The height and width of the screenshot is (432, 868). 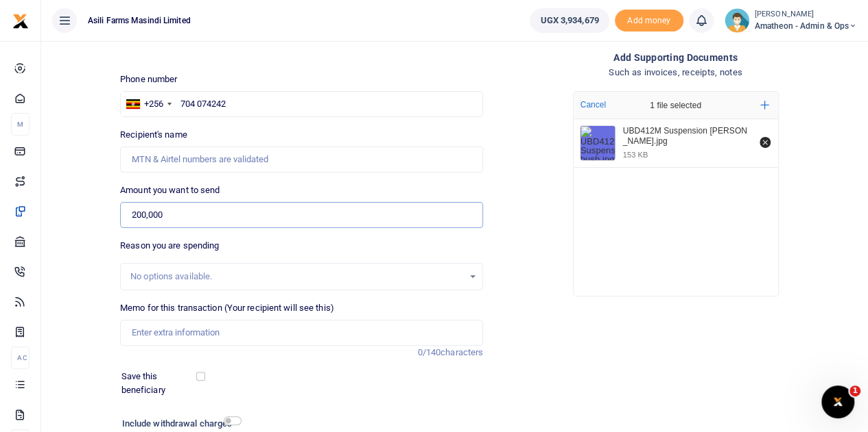 What do you see at coordinates (20, 358) in the screenshot?
I see `li: Ac` at bounding box center [20, 358].